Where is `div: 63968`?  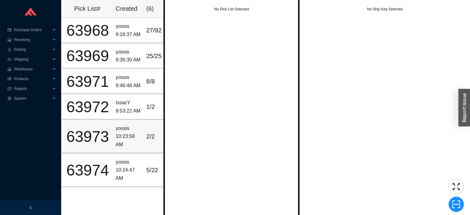
div: 63968 is located at coordinates (88, 31).